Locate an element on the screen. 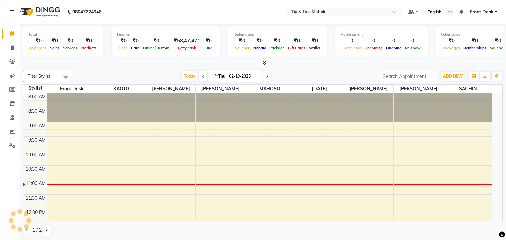 The image size is (506, 240). div: Appointment is located at coordinates (381, 34).